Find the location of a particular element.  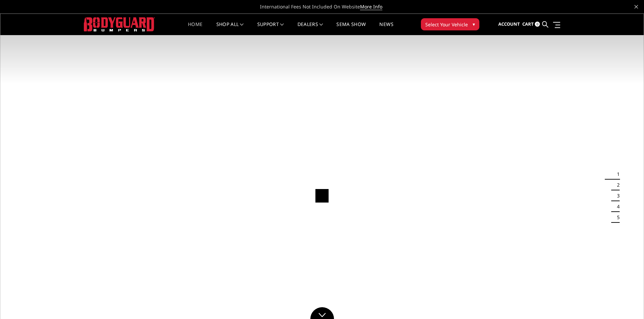

a: More Info is located at coordinates (371, 7).